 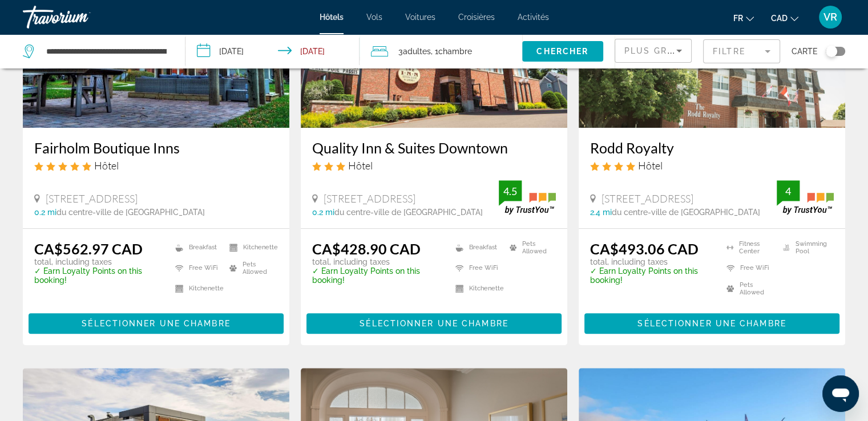 I want to click on div: 4 star Hotel, so click(x=712, y=165).